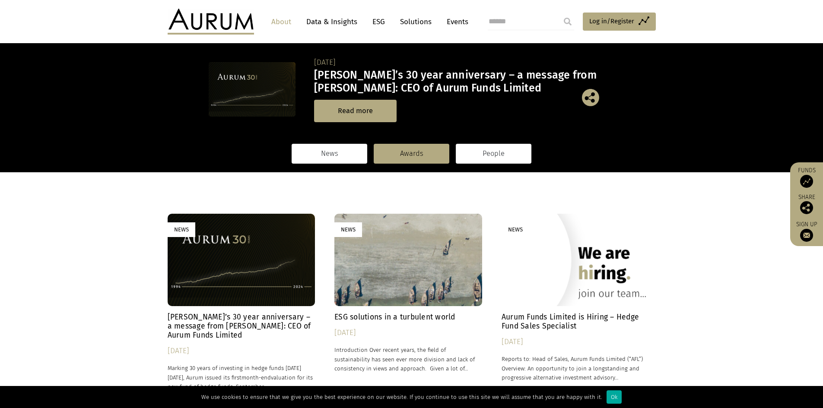 The height and width of the screenshot is (408, 823). Describe the element at coordinates (807, 236) in the screenshot. I see `img: Sign up to our newsletter` at that location.